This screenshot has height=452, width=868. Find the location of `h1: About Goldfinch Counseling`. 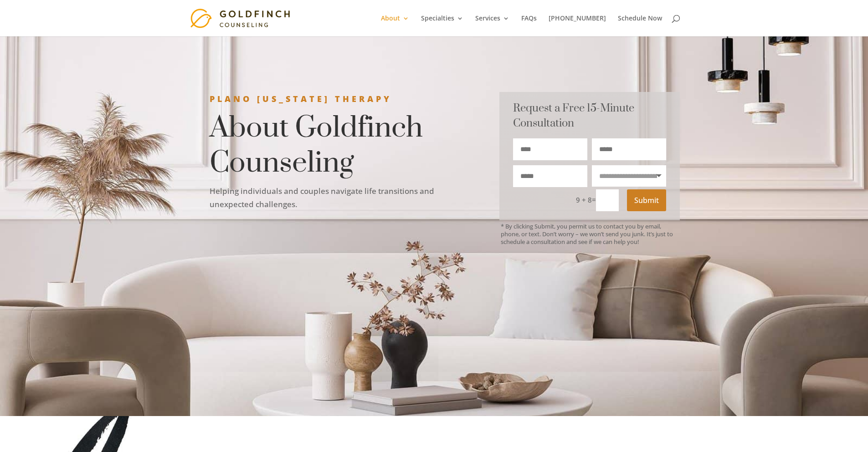

h1: About Goldfinch Counseling is located at coordinates (340, 148).